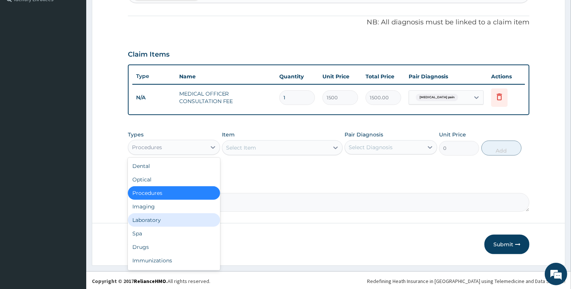 The height and width of the screenshot is (289, 571). What do you see at coordinates (383, 77) in the screenshot?
I see `th: Total Price` at bounding box center [383, 77].